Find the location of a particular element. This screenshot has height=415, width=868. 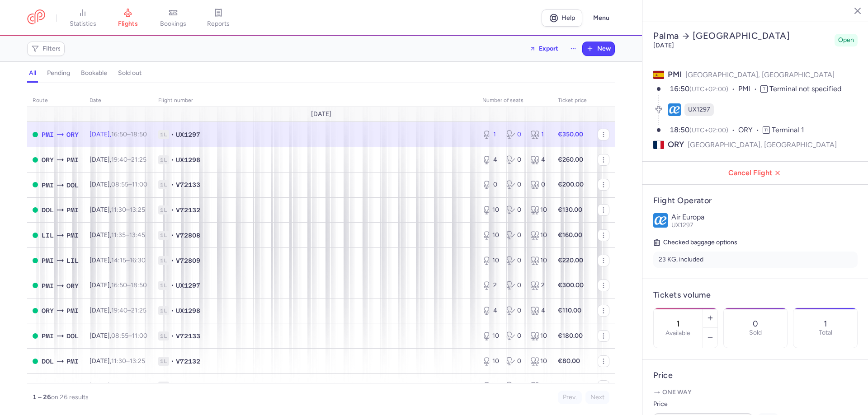

a: statistics is located at coordinates (83, 18).